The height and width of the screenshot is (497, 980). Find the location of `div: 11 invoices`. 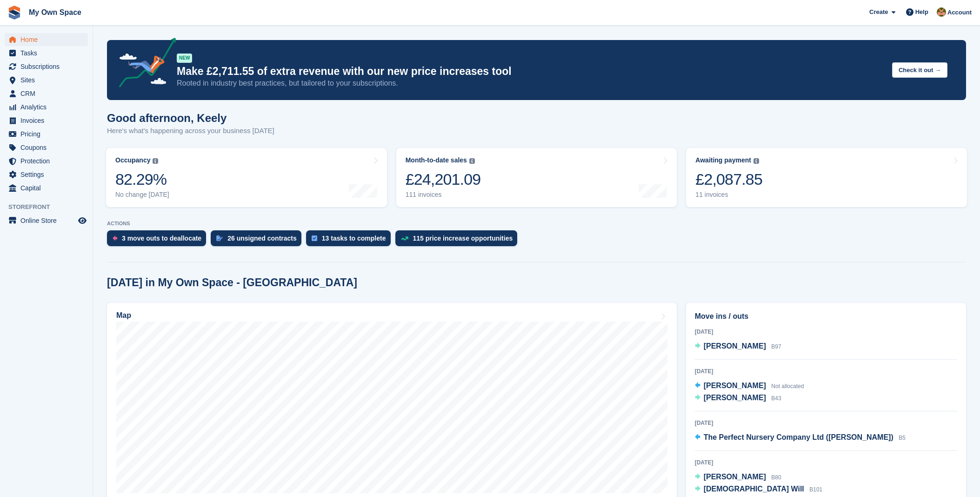

div: 11 invoices is located at coordinates (729, 195).